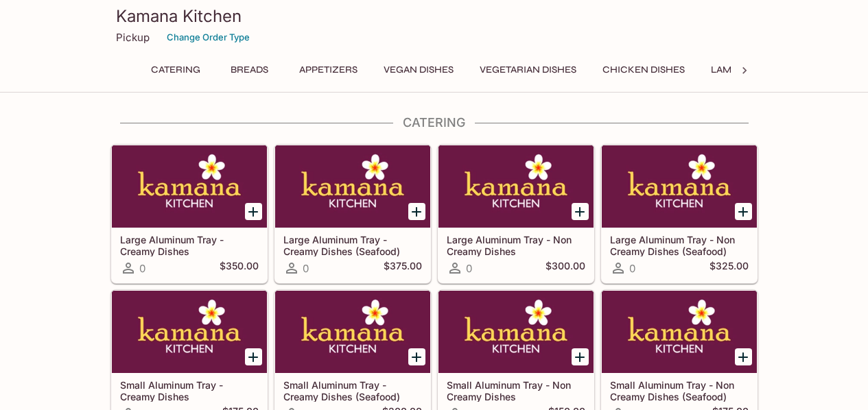 The height and width of the screenshot is (410, 868). I want to click on div: Large Aluminum Tray - Creamy Dishes (Seafood), so click(353, 187).